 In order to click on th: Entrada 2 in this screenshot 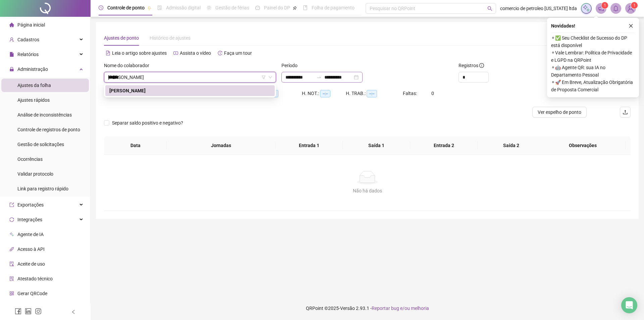, I will do `click(444, 145)`.